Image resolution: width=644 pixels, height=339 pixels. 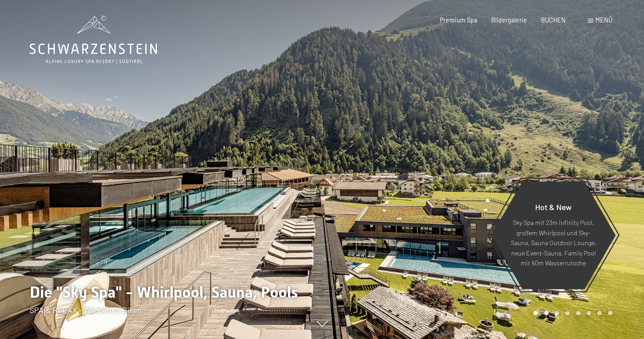 I want to click on div: Carousel Page 6, so click(x=589, y=313).